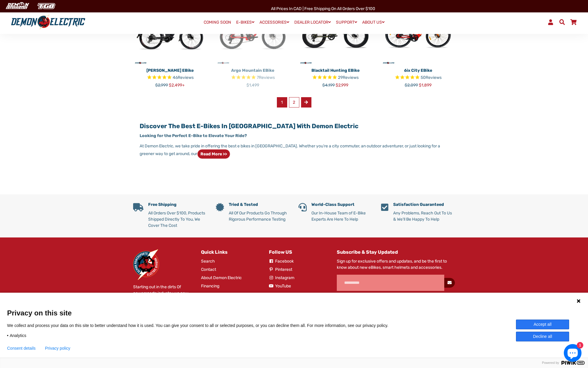  Describe the element at coordinates (543, 336) in the screenshot. I see `button: Decline all` at that location.